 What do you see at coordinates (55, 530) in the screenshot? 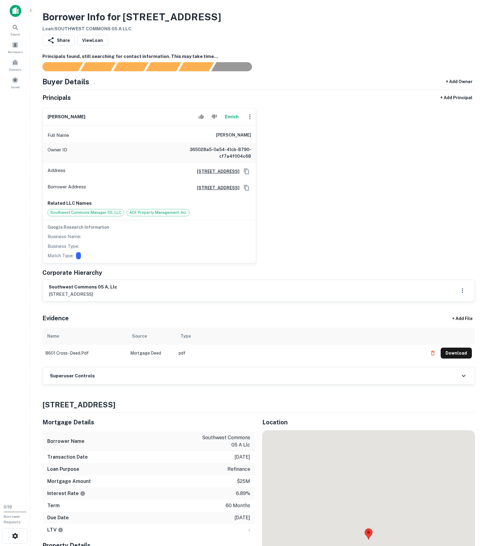
I see `h6: LTV` at bounding box center [55, 530].